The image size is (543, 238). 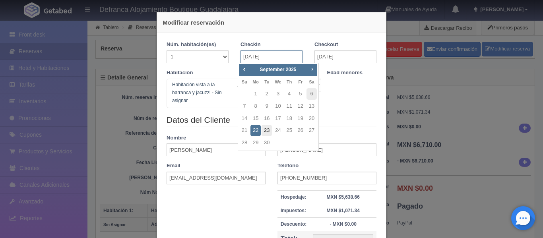 I want to click on a: 14, so click(x=245, y=118).